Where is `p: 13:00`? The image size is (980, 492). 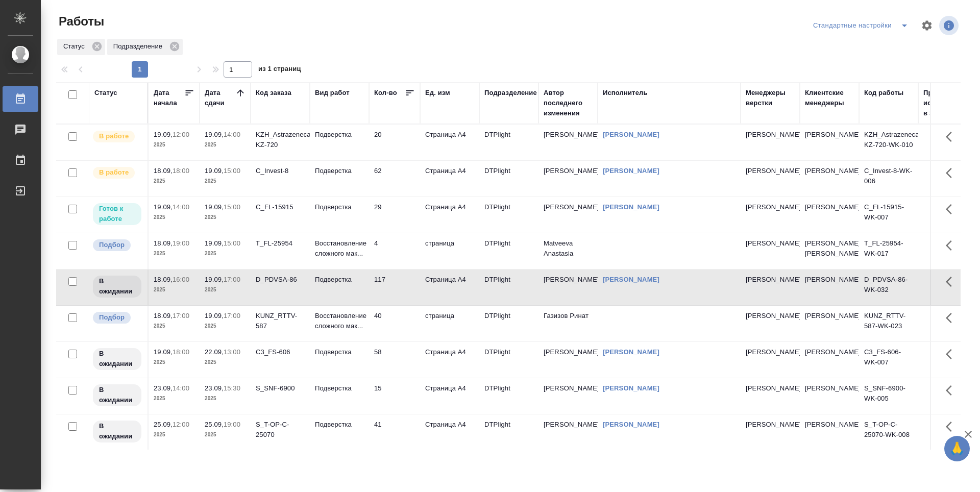 p: 13:00 is located at coordinates (232, 352).